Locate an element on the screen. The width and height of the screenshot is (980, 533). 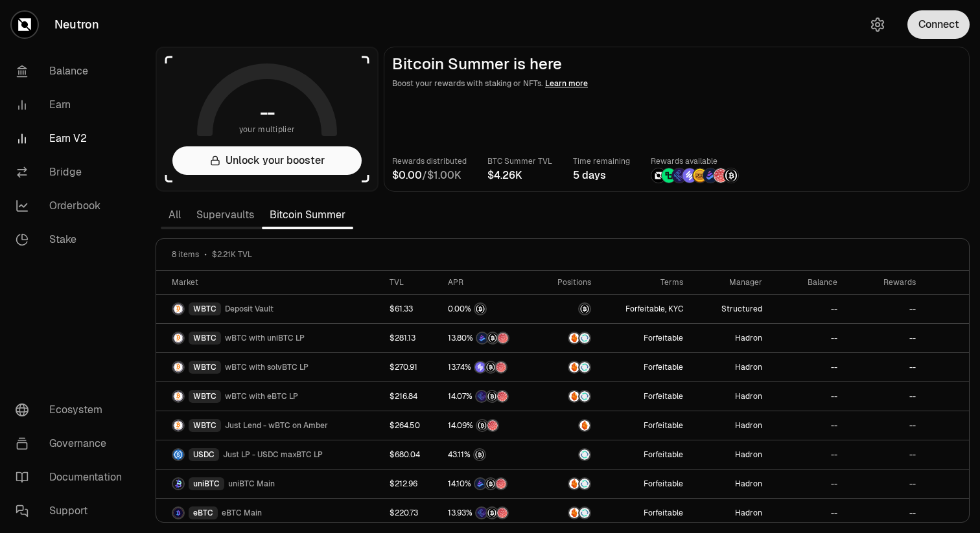
button: 13.74%Solv PointsStructured PointsMars Fragments is located at coordinates (489, 367).